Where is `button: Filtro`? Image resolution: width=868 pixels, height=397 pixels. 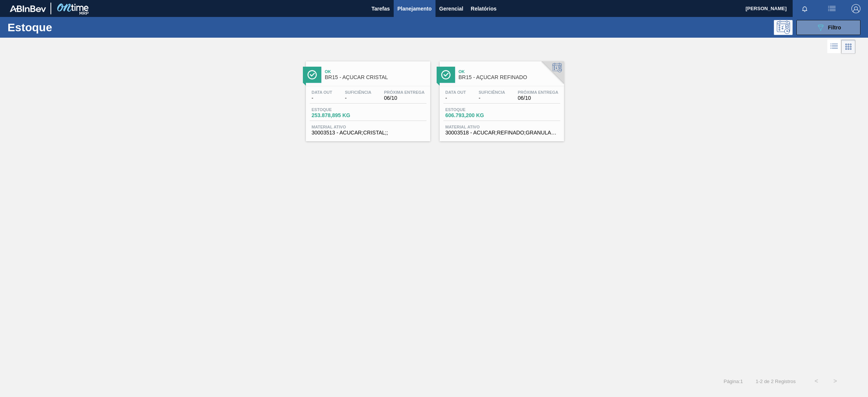
button: Filtro is located at coordinates (828, 28).